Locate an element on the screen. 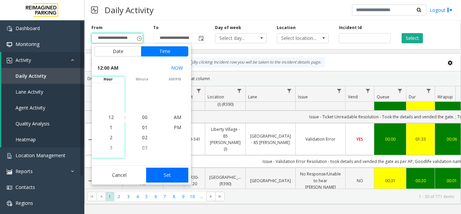 The height and width of the screenshot is (214, 461). div: 00:31 is located at coordinates (390, 180).